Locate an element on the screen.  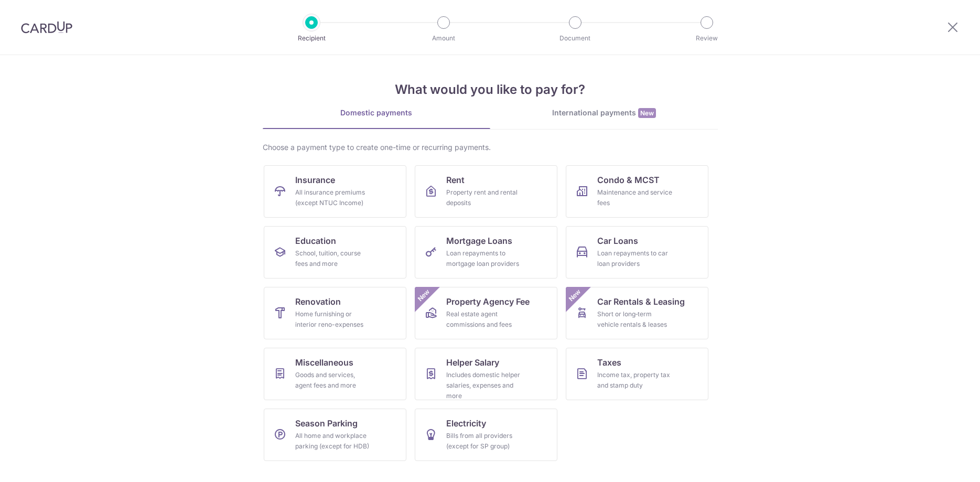
span: Helper Salary is located at coordinates (472, 362).